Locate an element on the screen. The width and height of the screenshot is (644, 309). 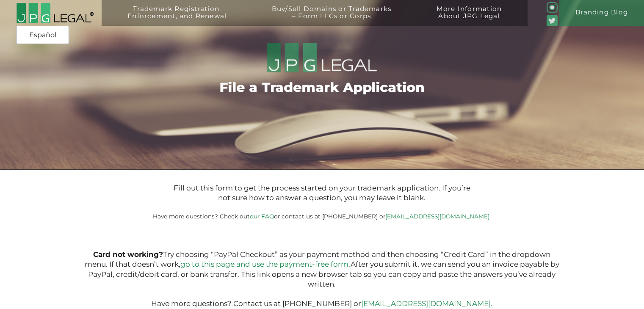
img: 2016-logo-black-letters-3-r.png is located at coordinates (55, 13).